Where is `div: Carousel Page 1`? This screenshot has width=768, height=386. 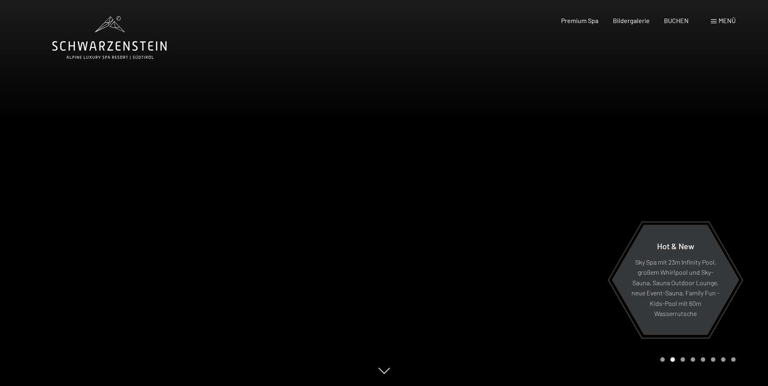 div: Carousel Page 1 is located at coordinates (662, 359).